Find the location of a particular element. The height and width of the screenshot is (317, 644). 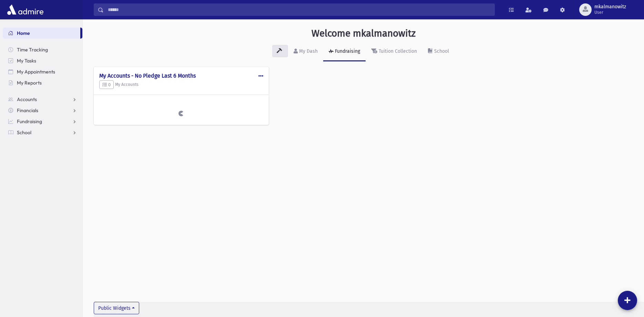

a: Tuition Collection is located at coordinates (394, 52).